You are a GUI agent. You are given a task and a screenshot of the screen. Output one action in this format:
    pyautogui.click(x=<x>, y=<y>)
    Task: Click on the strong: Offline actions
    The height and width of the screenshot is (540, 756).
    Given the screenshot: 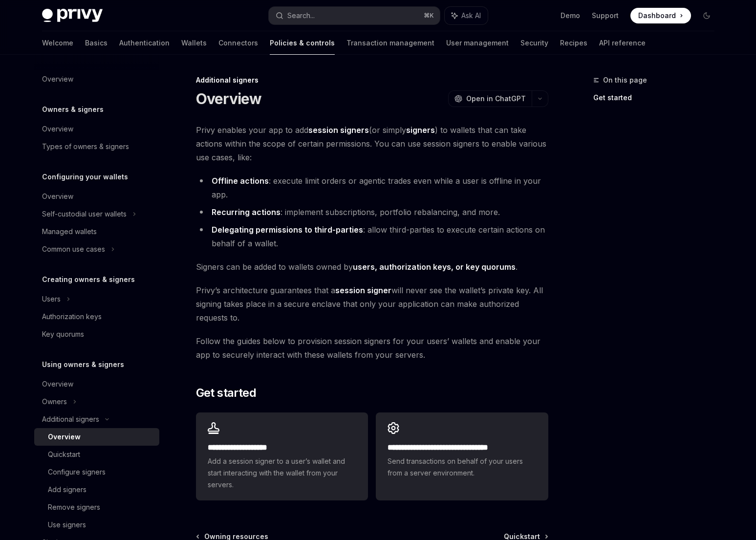 What is the action you would take?
    pyautogui.click(x=240, y=181)
    